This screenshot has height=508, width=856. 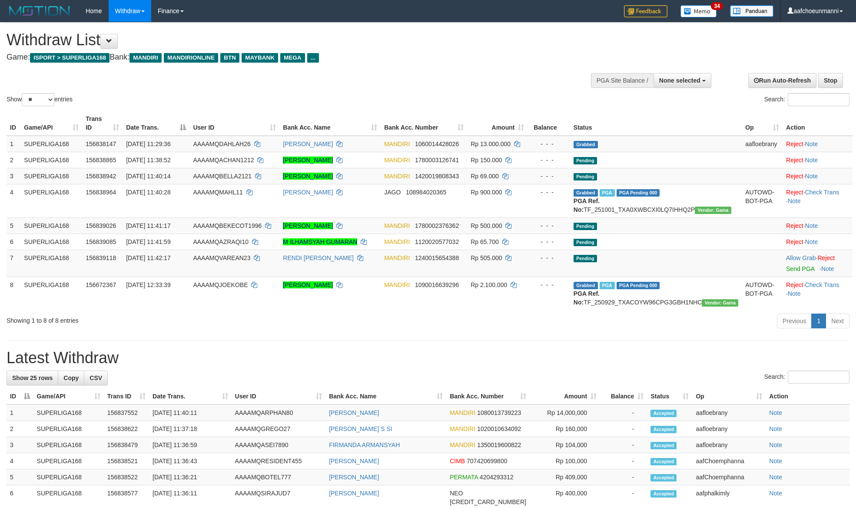 What do you see at coordinates (819, 100) in the screenshot?
I see `input: Search:` at bounding box center [819, 100].